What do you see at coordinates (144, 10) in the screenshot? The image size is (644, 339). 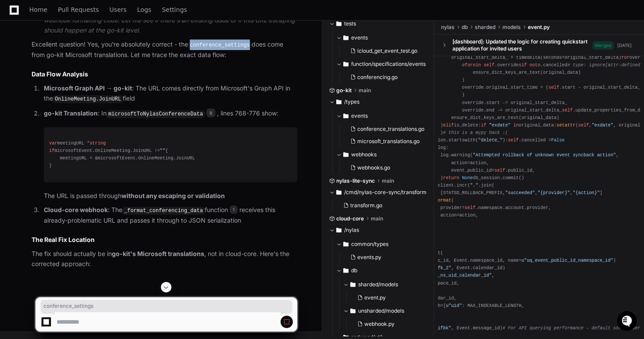 I see `span: Logs` at bounding box center [144, 10].